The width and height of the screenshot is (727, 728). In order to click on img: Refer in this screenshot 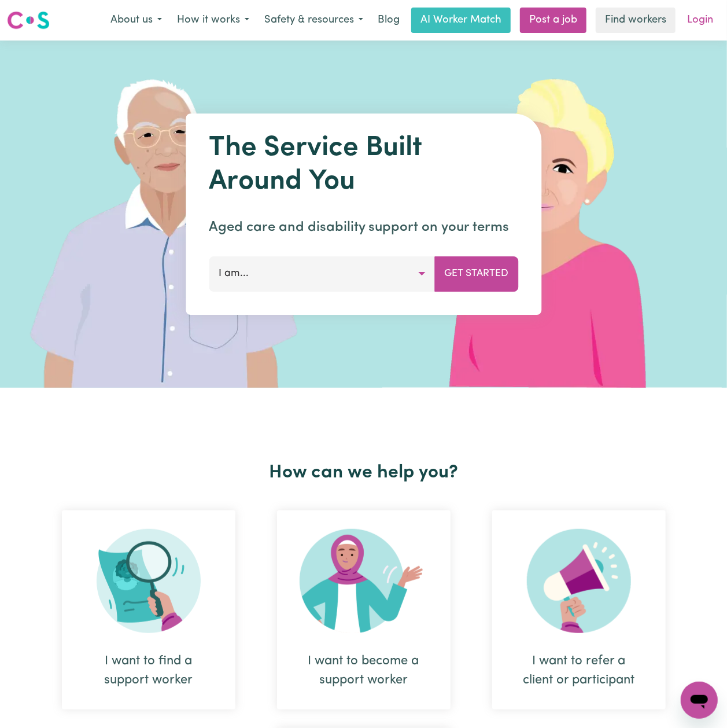, I will do `click(579, 581)`.